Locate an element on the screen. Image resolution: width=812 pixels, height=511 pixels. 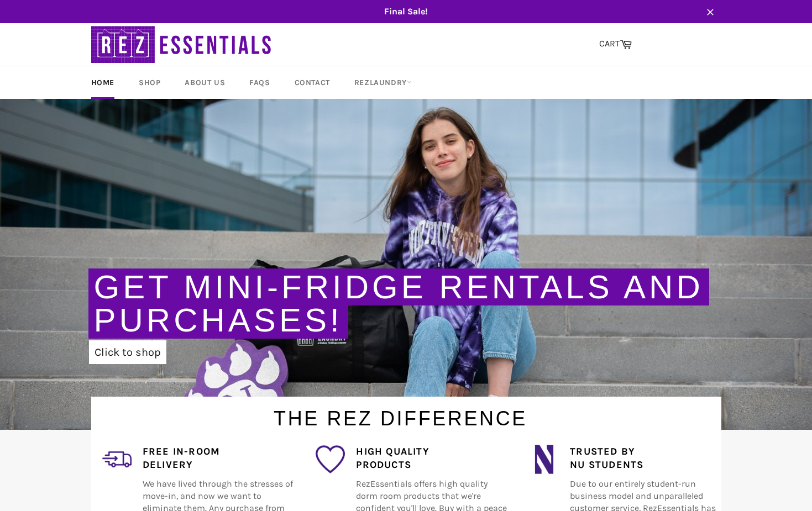
a: About Us is located at coordinates (205, 82).